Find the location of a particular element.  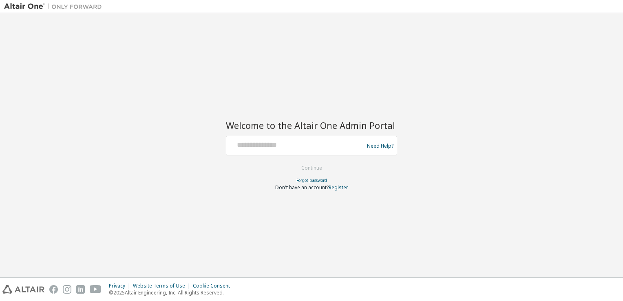

img: linkedin.svg is located at coordinates (80, 289).